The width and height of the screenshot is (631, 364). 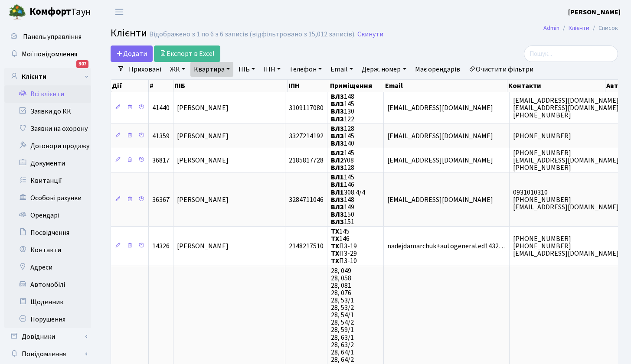 I want to click on button: Переключити навігацію, so click(x=119, y=11).